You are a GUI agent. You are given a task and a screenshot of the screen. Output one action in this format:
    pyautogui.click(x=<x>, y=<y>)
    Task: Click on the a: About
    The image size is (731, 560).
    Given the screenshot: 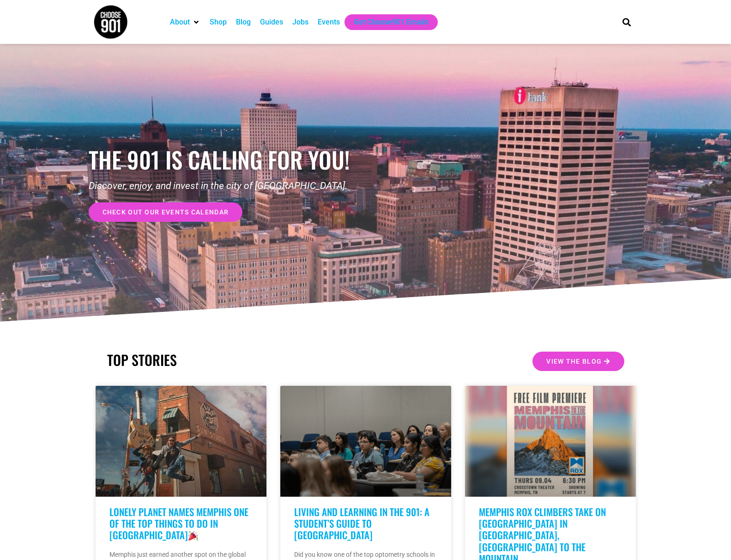 What is the action you would take?
    pyautogui.click(x=180, y=22)
    